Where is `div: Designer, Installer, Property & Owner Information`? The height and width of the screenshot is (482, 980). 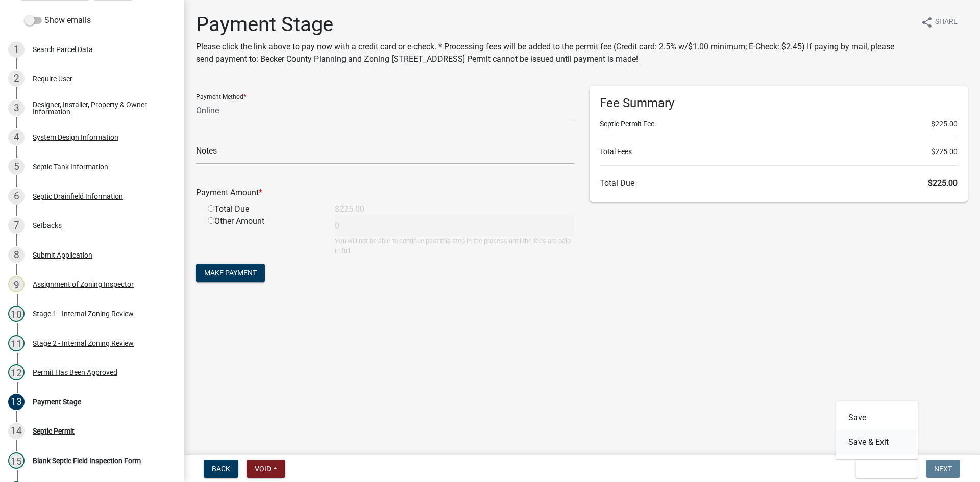
div: Designer, Installer, Property & Owner Information is located at coordinates (100, 108).